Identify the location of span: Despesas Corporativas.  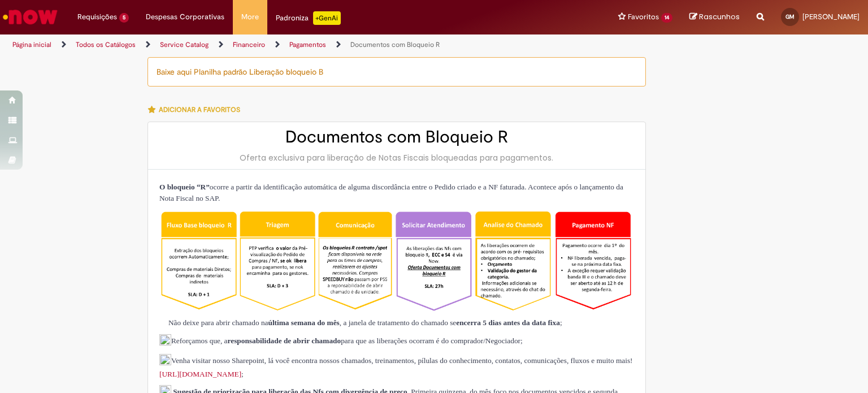
(185, 17).